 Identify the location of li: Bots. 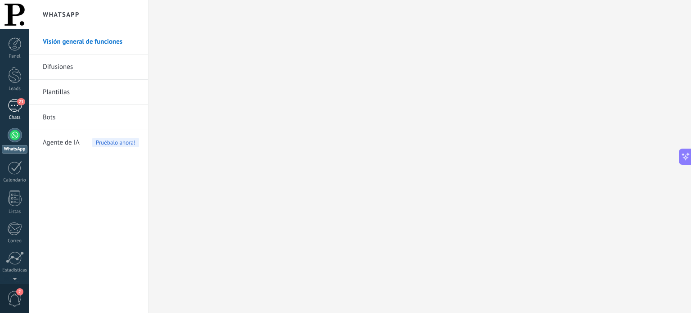
(89, 117).